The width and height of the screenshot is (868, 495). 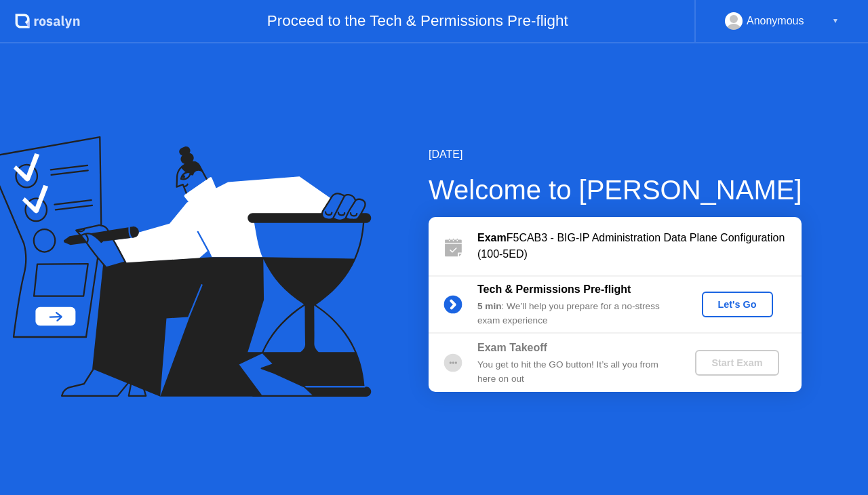 I want to click on div: : We’ll help you prepare for a no-stress exam experience, so click(x=575, y=313).